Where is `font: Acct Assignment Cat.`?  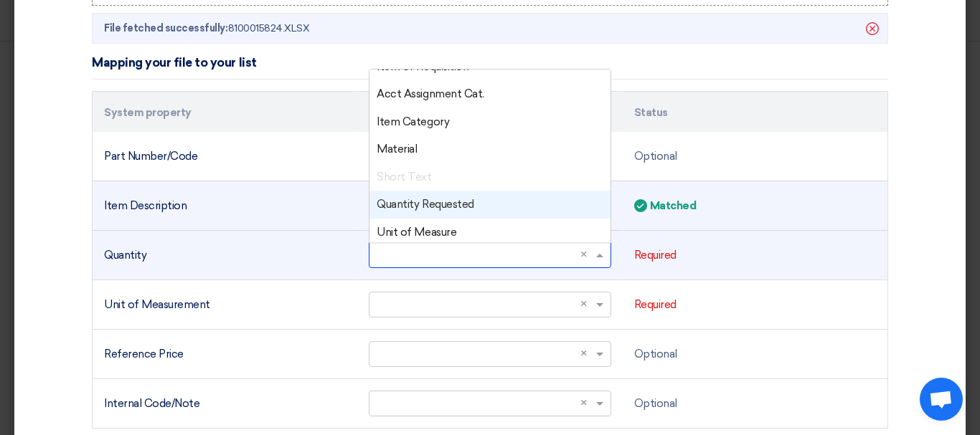
font: Acct Assignment Cat. is located at coordinates (430, 94).